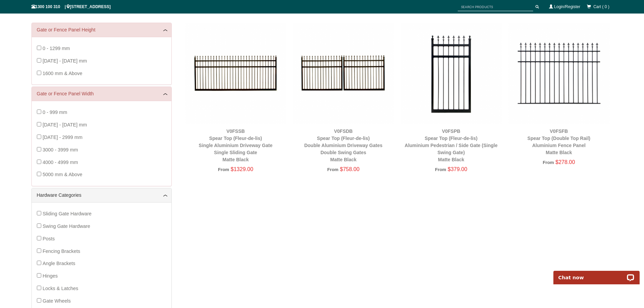 This screenshot has width=644, height=308. What do you see at coordinates (101, 94) in the screenshot?
I see `a: Gate or Fence Panel Width` at bounding box center [101, 94].